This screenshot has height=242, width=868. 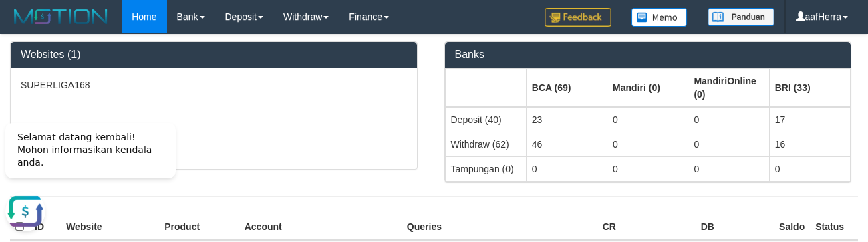 I want to click on td: Withdraw (62), so click(x=485, y=144).